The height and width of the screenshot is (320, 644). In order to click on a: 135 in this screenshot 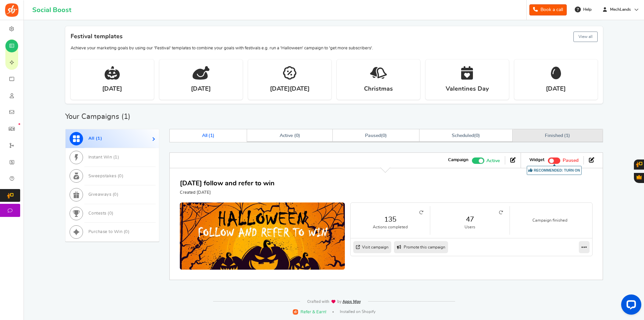, I will do `click(390, 219)`.